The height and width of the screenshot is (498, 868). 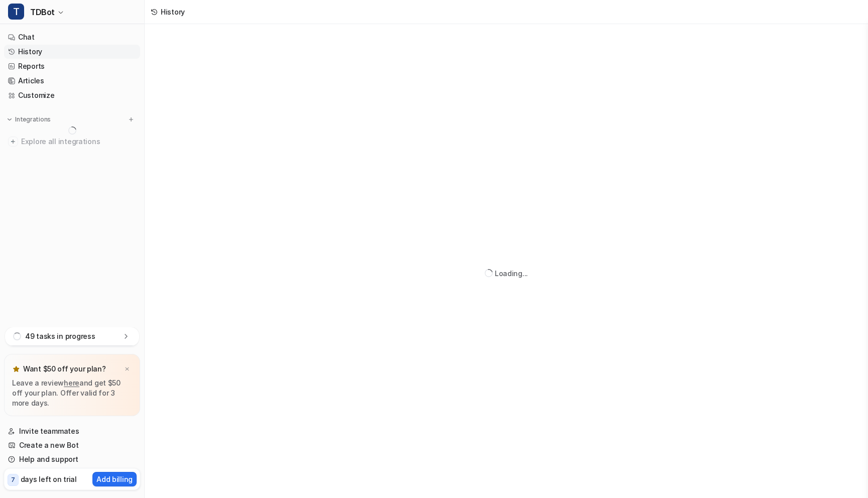 What do you see at coordinates (13, 142) in the screenshot?
I see `img: explore all integrations` at bounding box center [13, 142].